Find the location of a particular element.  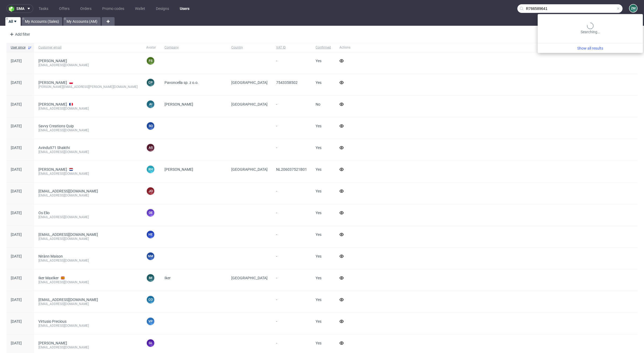

figcaption: he is located at coordinates (151, 235).